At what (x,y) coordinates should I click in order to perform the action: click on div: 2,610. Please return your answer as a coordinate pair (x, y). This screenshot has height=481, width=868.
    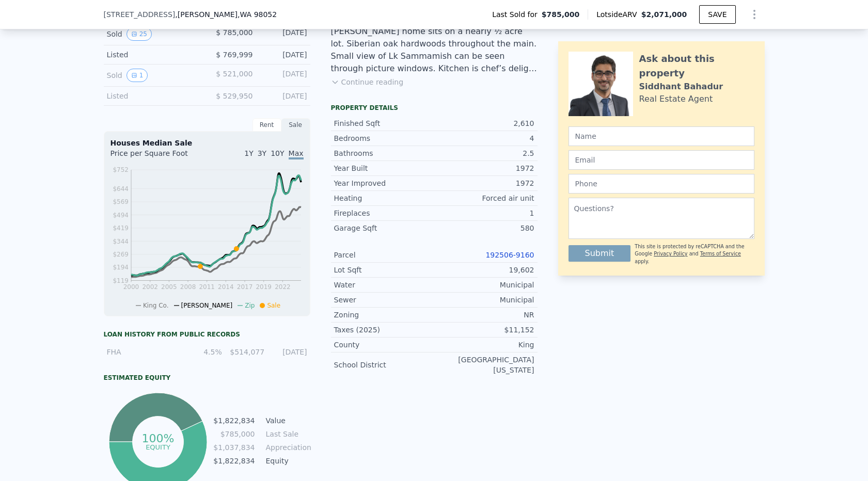
    Looking at the image, I should click on (484, 124).